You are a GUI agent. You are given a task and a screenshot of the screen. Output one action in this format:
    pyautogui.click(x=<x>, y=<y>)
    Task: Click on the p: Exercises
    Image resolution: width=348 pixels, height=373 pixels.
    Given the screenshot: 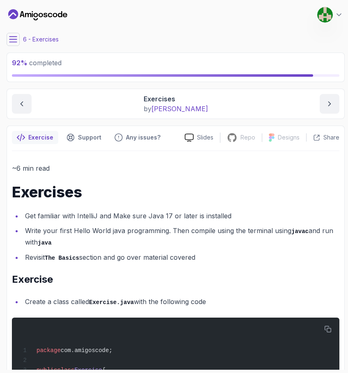 What is the action you would take?
    pyautogui.click(x=176, y=99)
    